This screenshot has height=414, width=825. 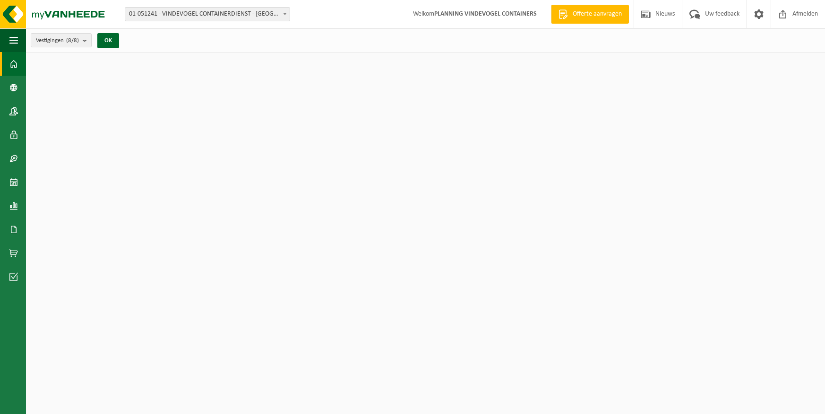 I want to click on button: Vestigingen(8/8), so click(x=61, y=40).